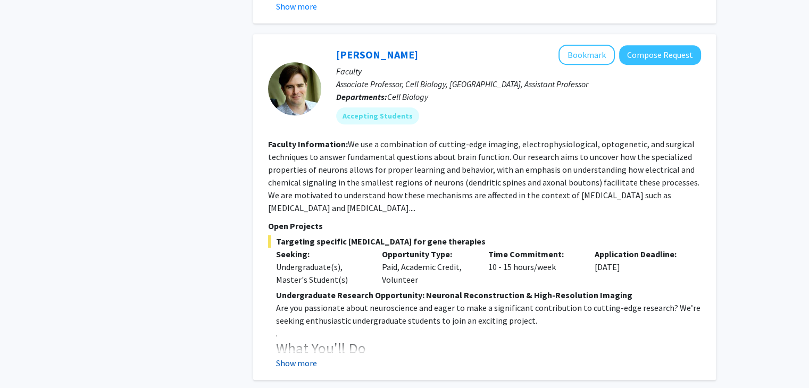 This screenshot has height=388, width=809. What do you see at coordinates (321, 254) in the screenshot?
I see `p: Seeking:` at bounding box center [321, 254].